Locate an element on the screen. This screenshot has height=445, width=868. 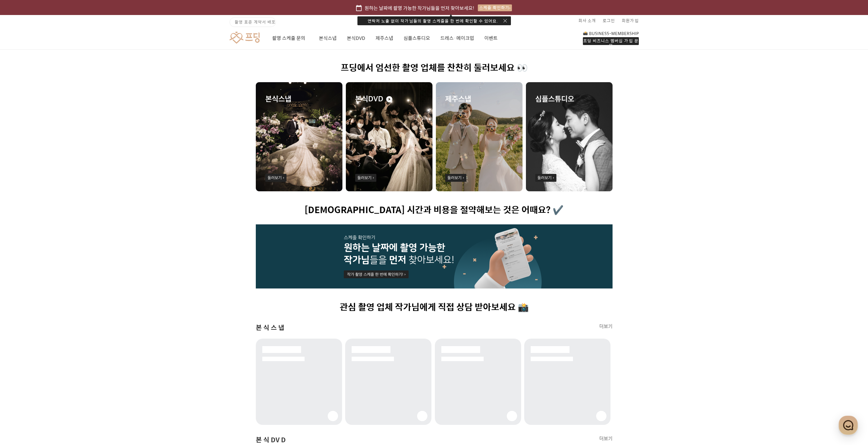
a: 프딩 비즈니스 멤버십 가입 문의 is located at coordinates (611, 38).